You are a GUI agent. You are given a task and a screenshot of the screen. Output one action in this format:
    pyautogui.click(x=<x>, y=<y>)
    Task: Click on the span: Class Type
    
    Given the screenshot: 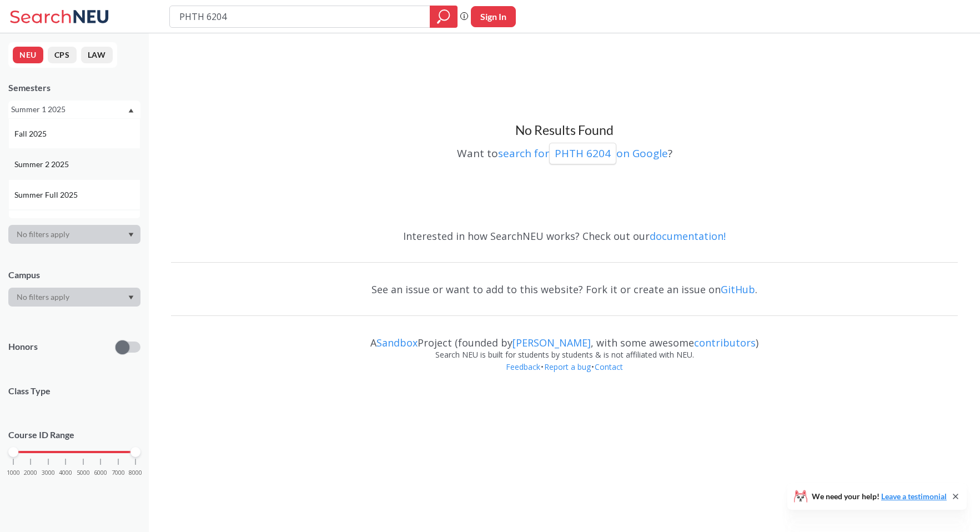 What is the action you would take?
    pyautogui.click(x=75, y=391)
    